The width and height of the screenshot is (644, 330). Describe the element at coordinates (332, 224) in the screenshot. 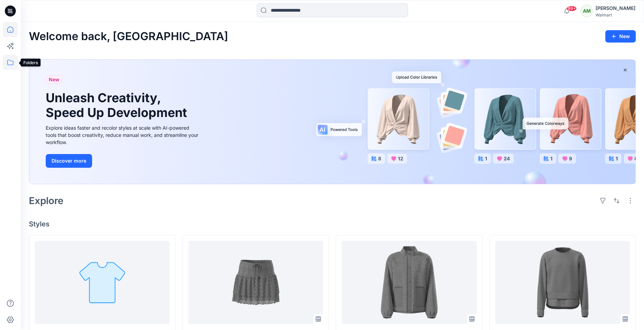

I see `h4: Styles` at that location.